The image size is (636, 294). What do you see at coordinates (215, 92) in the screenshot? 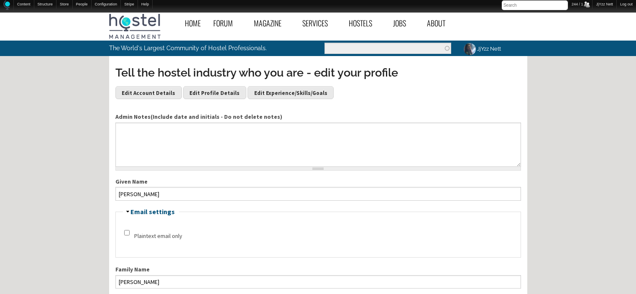
I see `a: Edit Profile Details` at bounding box center [215, 92].